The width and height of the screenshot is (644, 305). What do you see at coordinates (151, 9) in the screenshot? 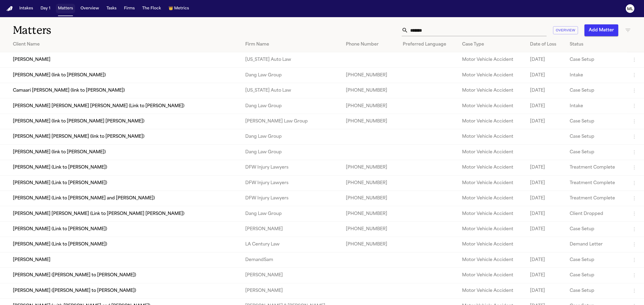
I see `a: The Flock` at bounding box center [151, 9].